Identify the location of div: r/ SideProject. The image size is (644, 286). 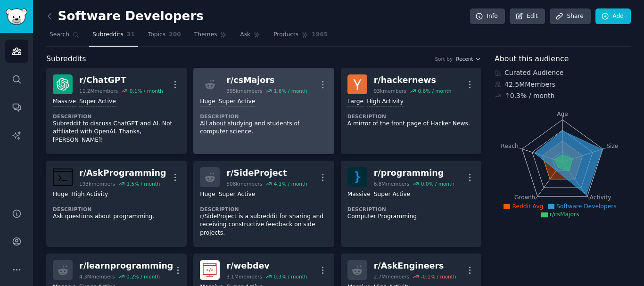
(267, 173).